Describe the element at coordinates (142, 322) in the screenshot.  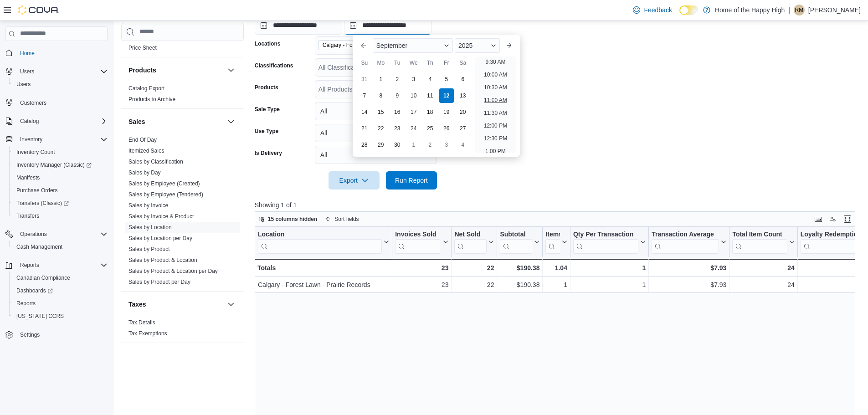
I see `a: Tax Details` at that location.